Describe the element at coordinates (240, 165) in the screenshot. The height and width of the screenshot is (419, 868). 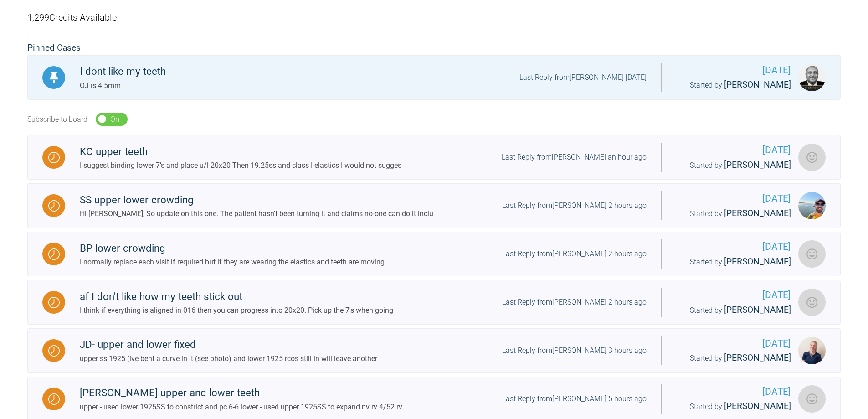
I see `div: I suggest binding lower 7’s and place u/l 20x20 Then 19.25ss and class I elastics I would not sugges` at that location.